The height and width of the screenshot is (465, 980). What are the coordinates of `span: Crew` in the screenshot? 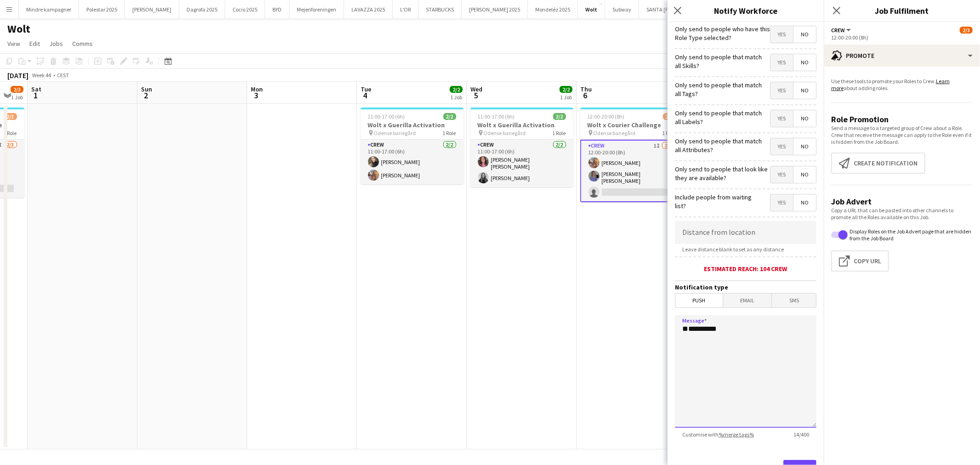 It's located at (838, 30).